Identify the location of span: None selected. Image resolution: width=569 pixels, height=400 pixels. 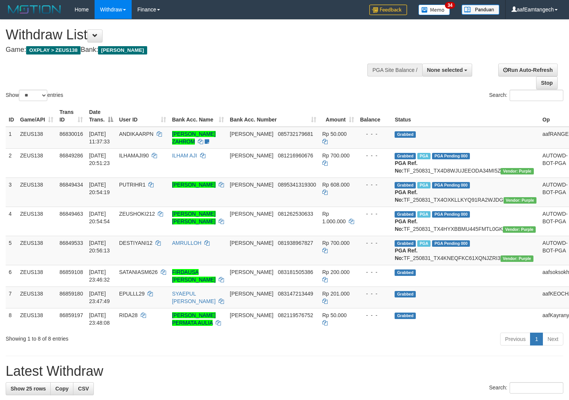
(445, 70).